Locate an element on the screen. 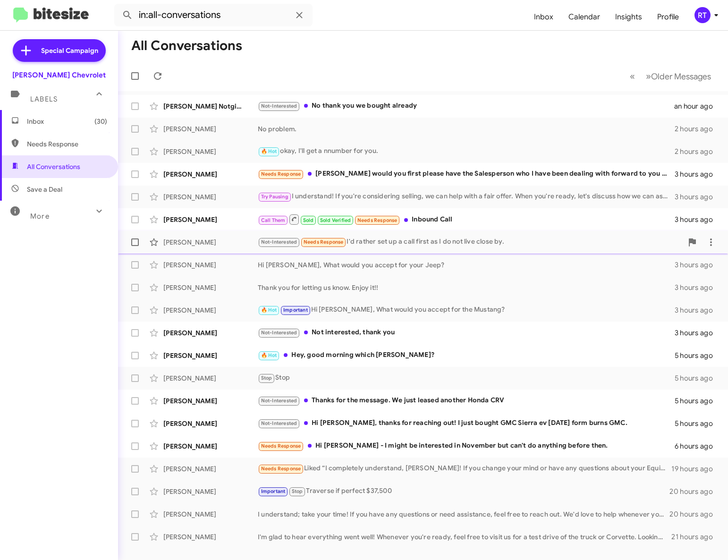  div: RT is located at coordinates (702, 15).